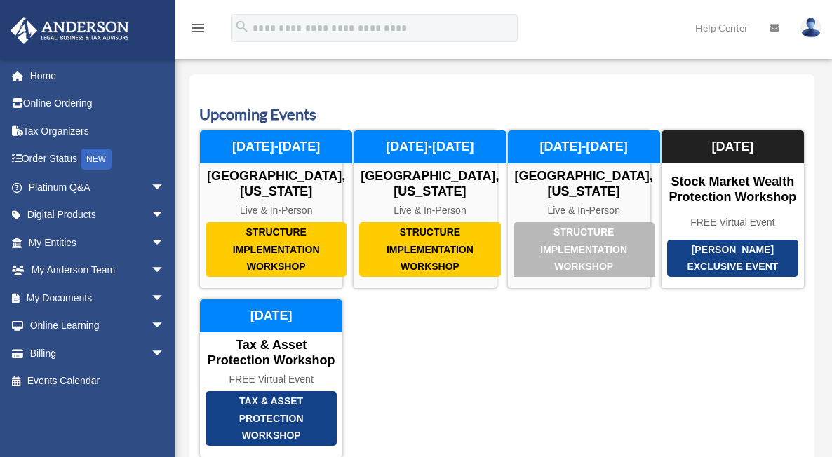 This screenshot has width=832, height=457. I want to click on a: Events Calendar, so click(94, 381).